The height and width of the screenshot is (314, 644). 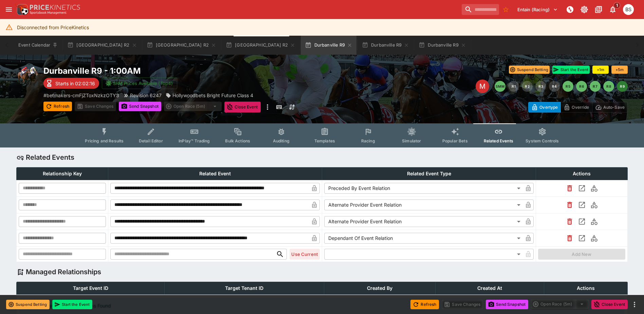 What do you see at coordinates (578, 107) in the screenshot?
I see `div: Start From` at bounding box center [578, 107].